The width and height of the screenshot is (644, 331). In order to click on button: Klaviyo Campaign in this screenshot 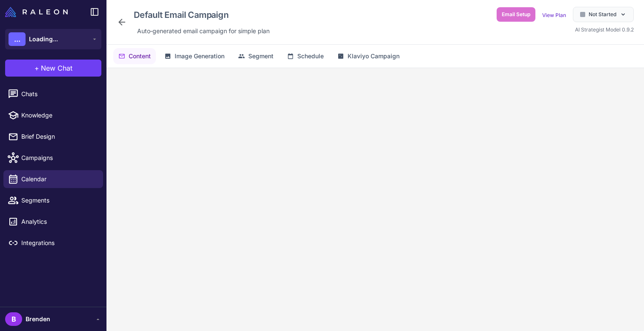, I will do `click(369, 56)`.